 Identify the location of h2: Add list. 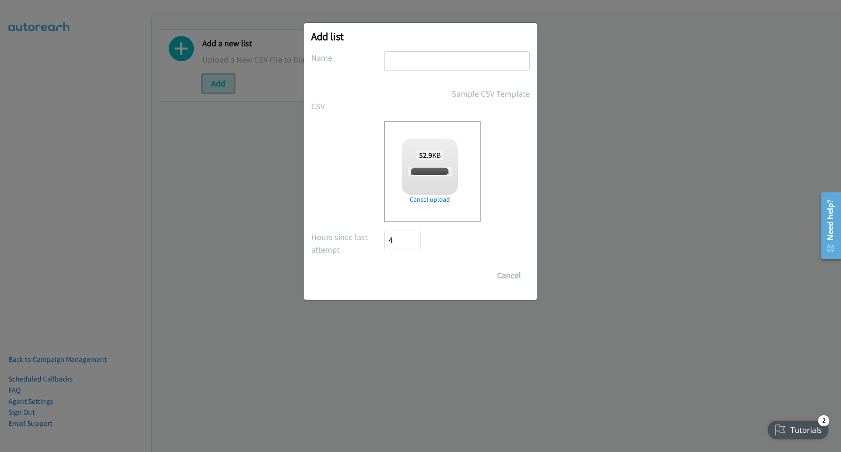
(421, 36).